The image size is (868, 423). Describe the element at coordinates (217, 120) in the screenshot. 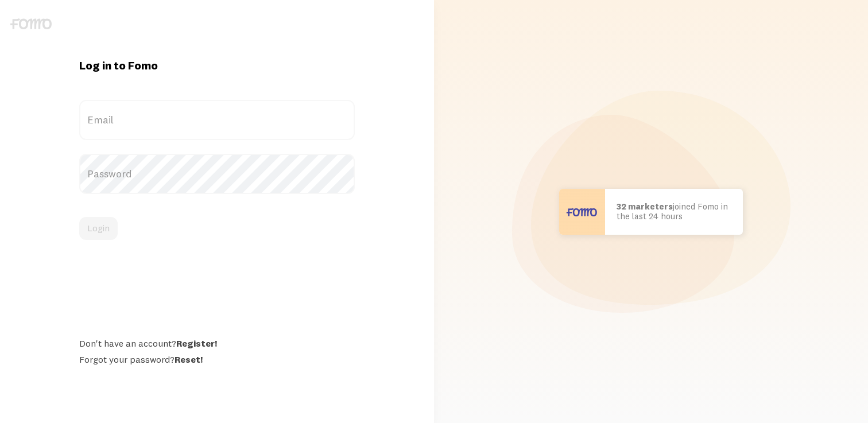

I see `label: Email` at that location.